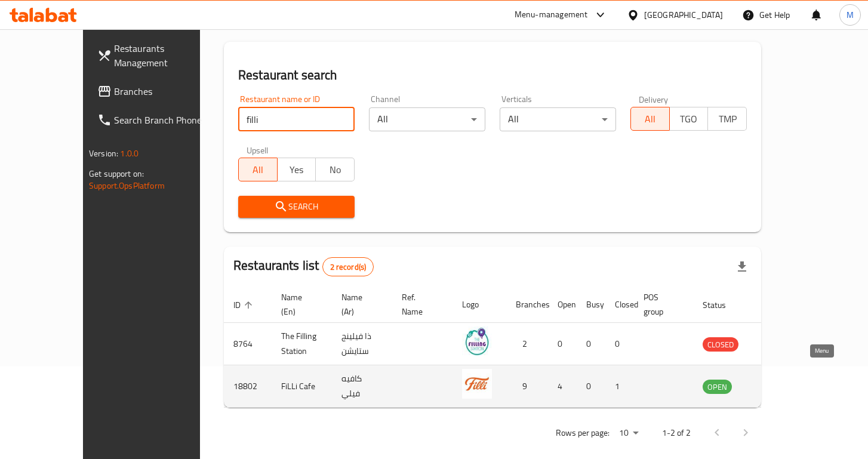  Describe the element at coordinates (653, 99) in the screenshot. I see `label: Delivery` at that location.